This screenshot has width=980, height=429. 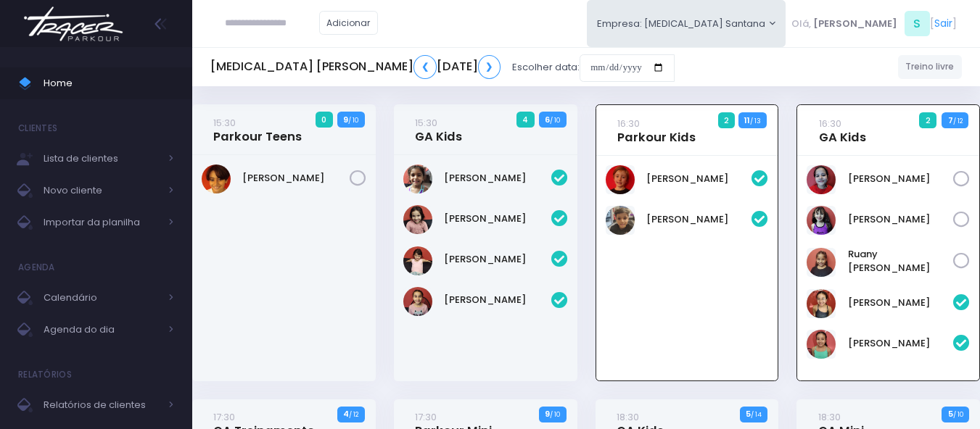 What do you see at coordinates (822, 221) in the screenshot?
I see `img: Lorena Alexsandra Souza` at bounding box center [822, 221].